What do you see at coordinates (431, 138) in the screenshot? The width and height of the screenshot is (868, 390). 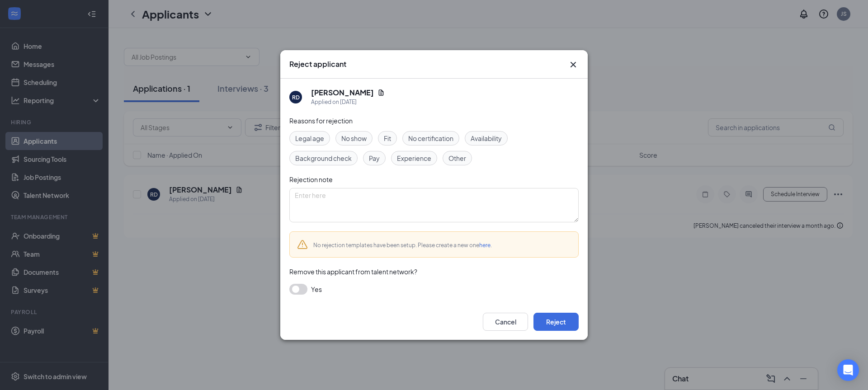 I see `span: No certification` at bounding box center [431, 138].